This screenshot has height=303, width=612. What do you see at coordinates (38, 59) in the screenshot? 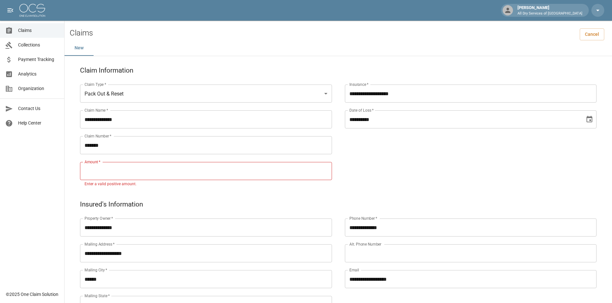
I see `span: Payment Tracking` at bounding box center [38, 59].